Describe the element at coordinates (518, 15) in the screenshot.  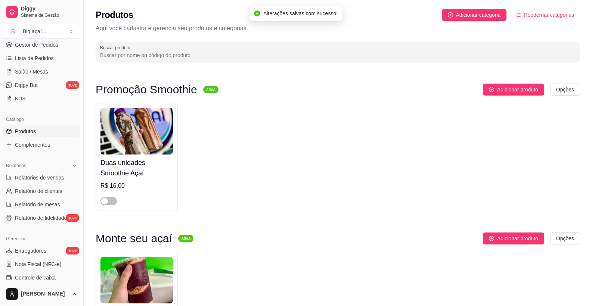
I see `span: ordered-list` at that location.